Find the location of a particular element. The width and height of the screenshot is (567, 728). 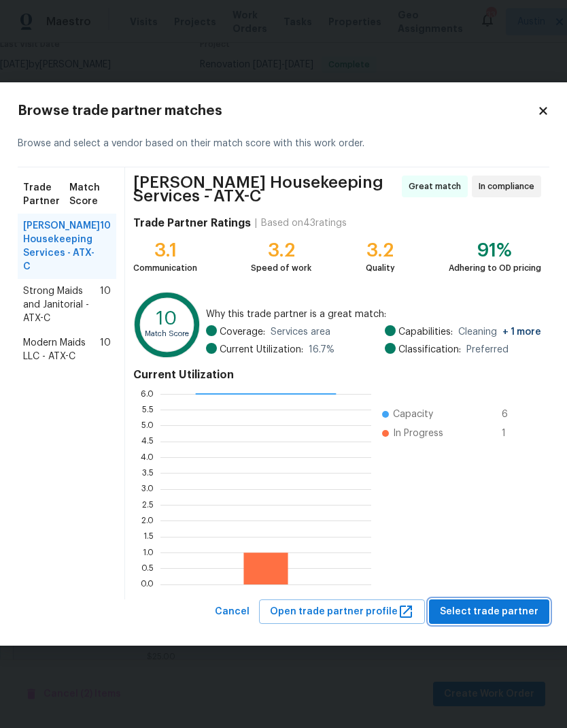

span: Open trade partner profile is located at coordinates (342, 611).